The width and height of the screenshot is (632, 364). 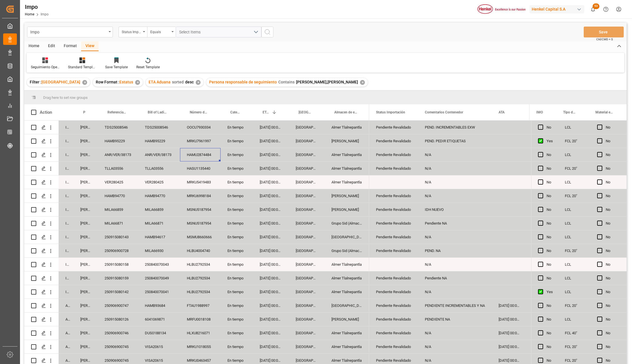 What do you see at coordinates (118, 278) in the screenshot?
I see `div: 250915080159` at bounding box center [118, 278].